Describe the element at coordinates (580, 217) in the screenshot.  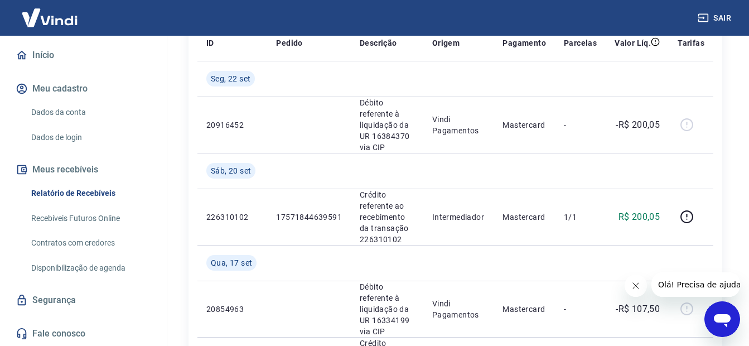
I see `p: 1/1` at that location.